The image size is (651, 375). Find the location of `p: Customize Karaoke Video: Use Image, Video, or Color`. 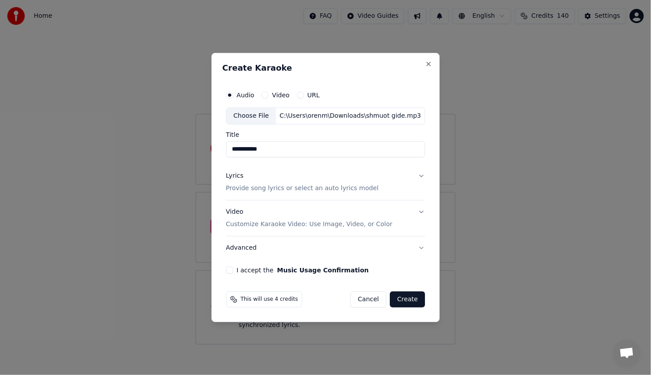

p: Customize Karaoke Video: Use Image, Video, or Color is located at coordinates (309, 225).